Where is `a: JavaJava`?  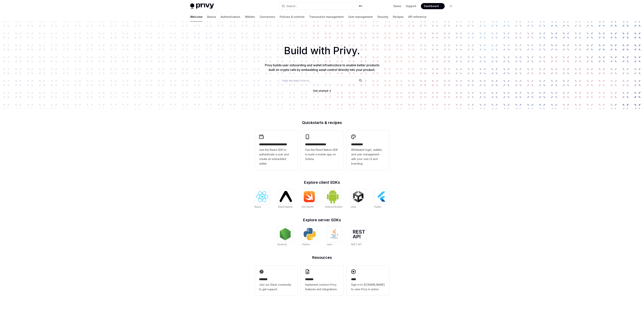 a: JavaJava is located at coordinates (334, 237).